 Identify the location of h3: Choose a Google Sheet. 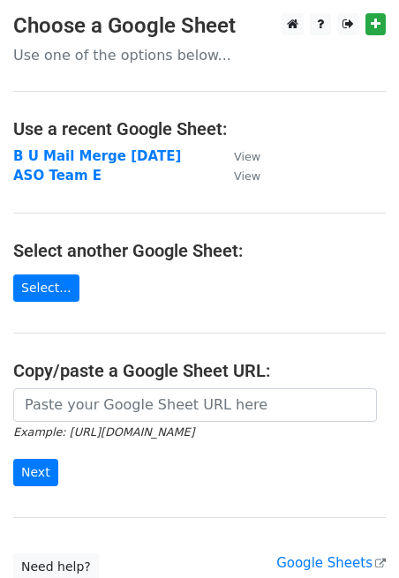
(199, 26).